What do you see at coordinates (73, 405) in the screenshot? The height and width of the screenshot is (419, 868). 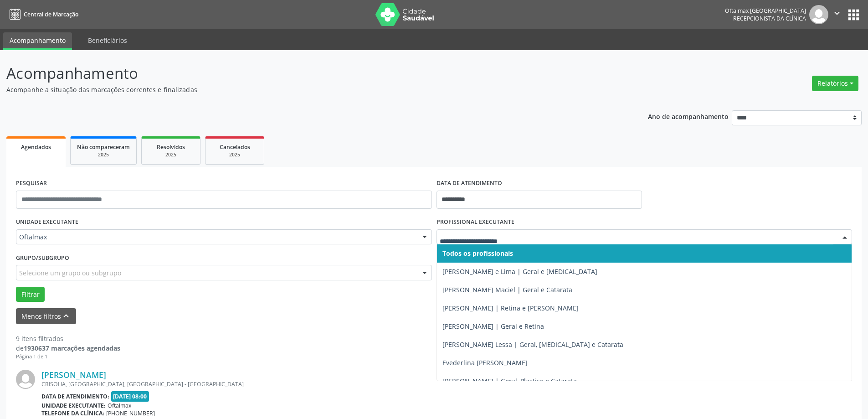 I see `b: Unidade executante:` at bounding box center [73, 405].